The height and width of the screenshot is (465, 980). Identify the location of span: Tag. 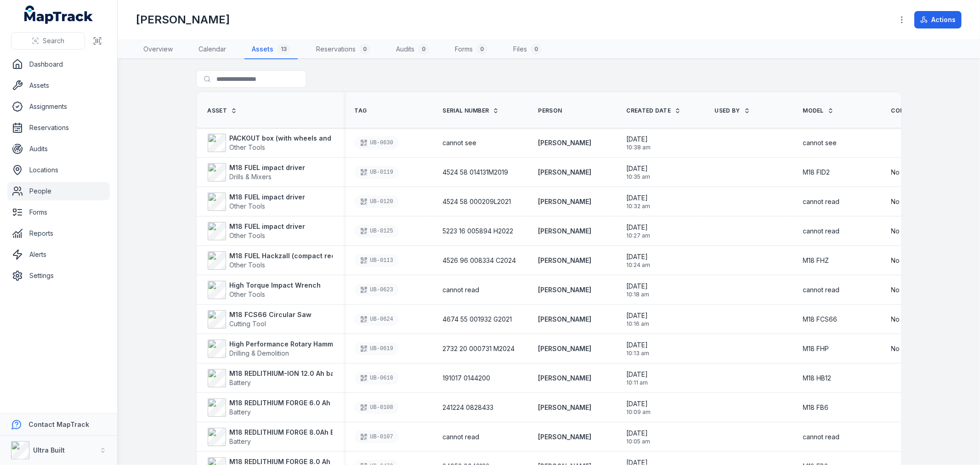
(361, 111).